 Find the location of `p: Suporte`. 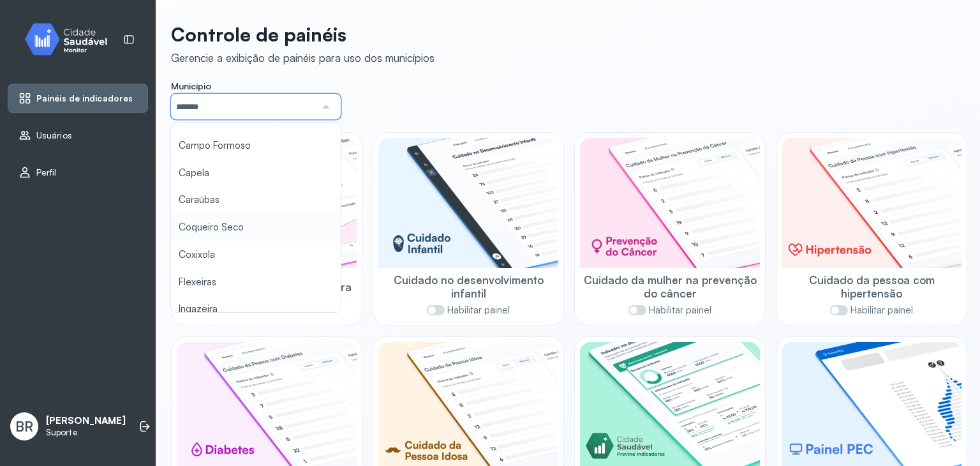

p: Suporte is located at coordinates (85, 432).